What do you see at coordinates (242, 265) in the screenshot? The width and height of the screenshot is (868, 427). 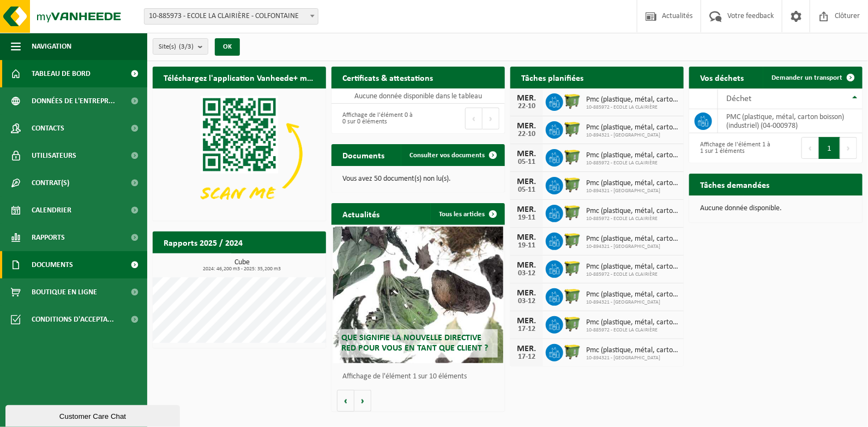 I see `h3: Cube` at bounding box center [242, 265].